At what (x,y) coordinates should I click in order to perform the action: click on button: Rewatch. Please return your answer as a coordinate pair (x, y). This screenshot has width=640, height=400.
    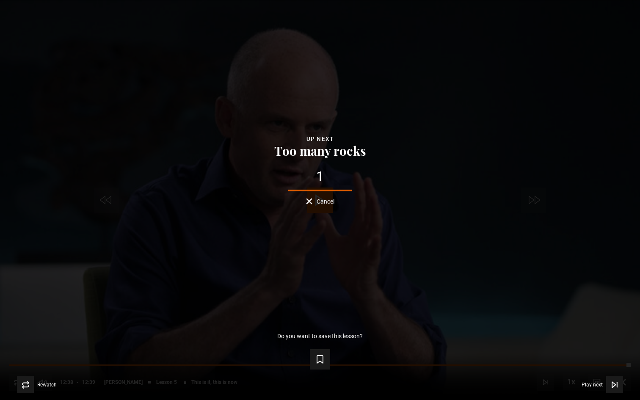
    Looking at the image, I should click on (37, 385).